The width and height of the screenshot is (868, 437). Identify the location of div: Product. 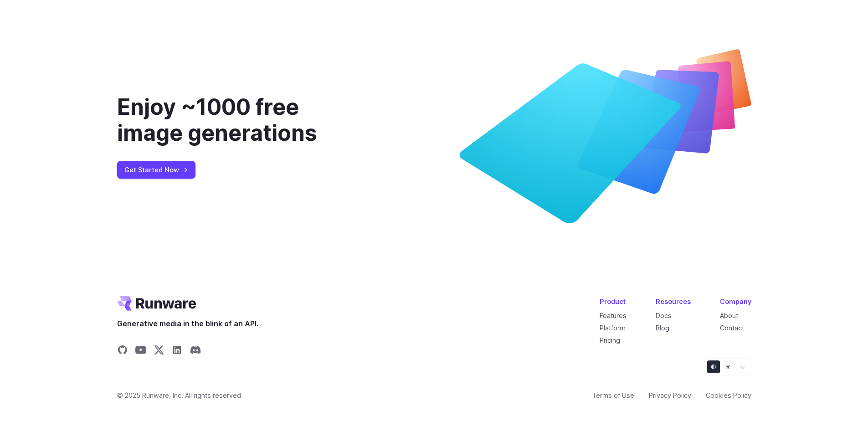
(613, 302).